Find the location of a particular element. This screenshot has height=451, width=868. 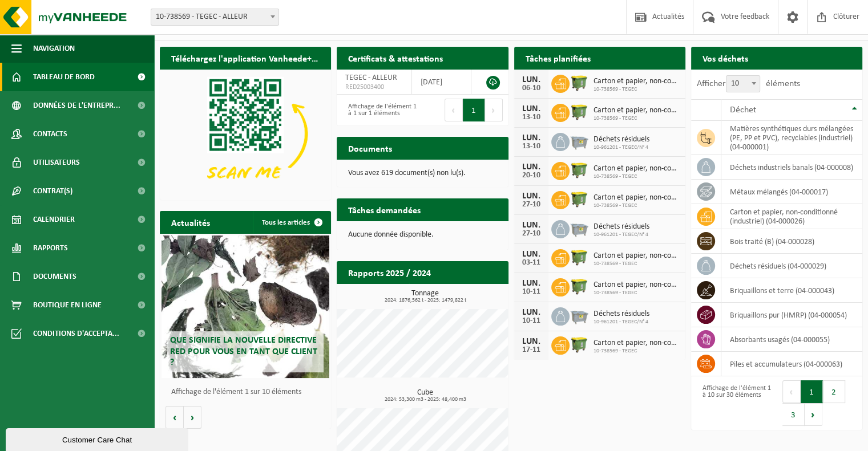

td: carton et papier, non-conditionné (industriel) (04-000026) is located at coordinates (792, 217).